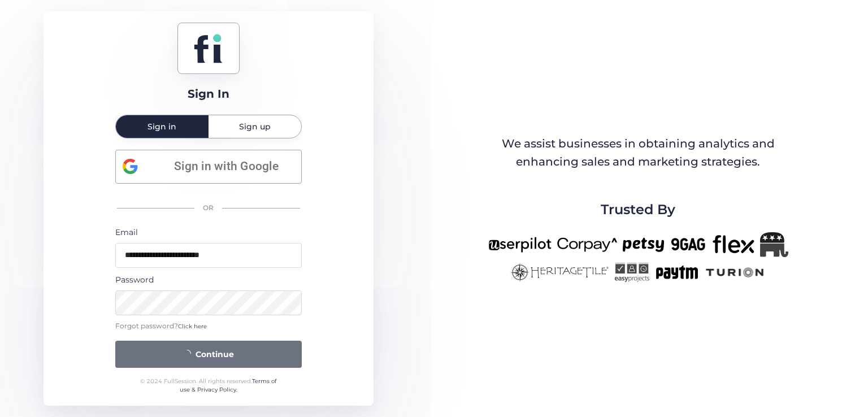 The height and width of the screenshot is (417, 868). I want to click on img: petsy-new.png, so click(643, 245).